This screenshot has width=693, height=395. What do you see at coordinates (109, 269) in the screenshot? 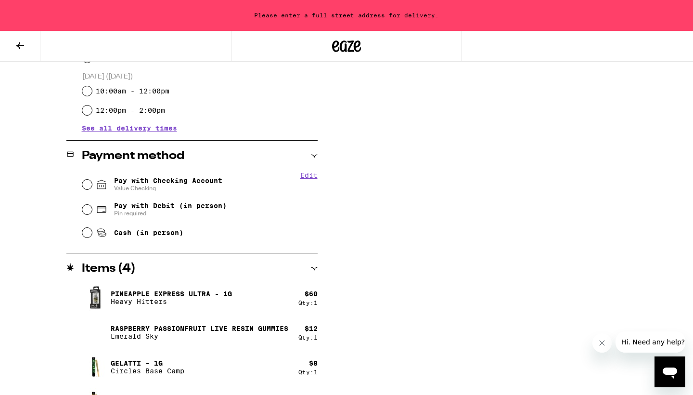
I see `h2: Items ( 4 )` at bounding box center [109, 269].